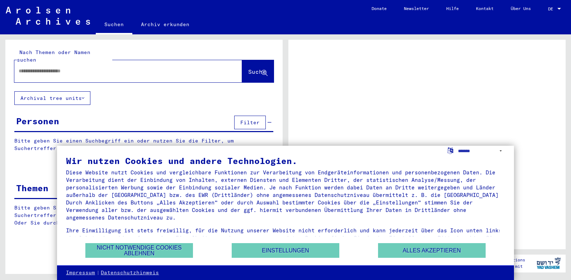 The image size is (571, 280). Describe the element at coordinates (38, 121) in the screenshot. I see `div: Personen` at that location.